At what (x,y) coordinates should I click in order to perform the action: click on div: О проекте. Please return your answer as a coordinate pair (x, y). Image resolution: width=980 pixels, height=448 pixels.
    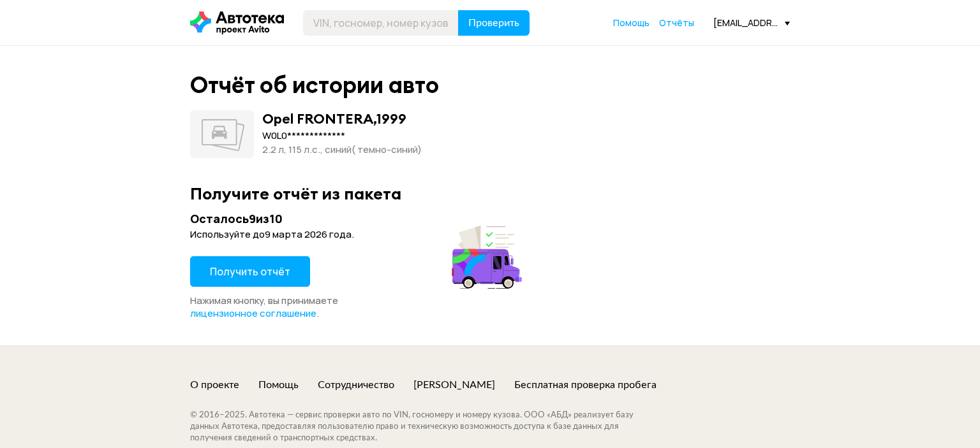
    Looking at the image, I should click on (214, 385).